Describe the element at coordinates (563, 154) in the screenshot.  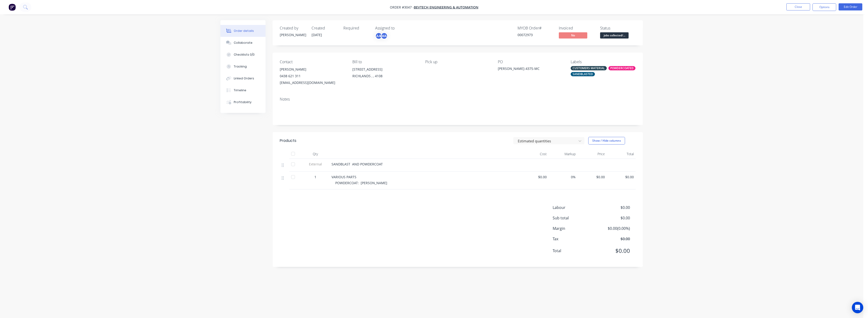
I see `div: Markup` at that location.